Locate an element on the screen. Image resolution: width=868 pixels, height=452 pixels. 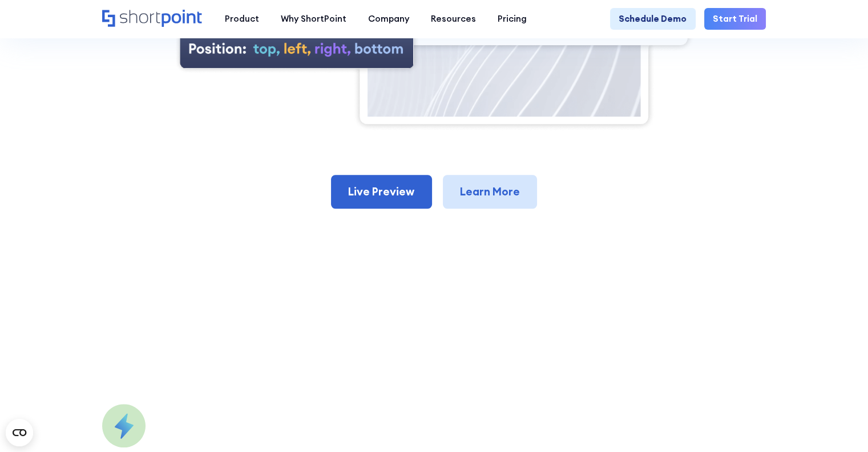
div: Why ShortPoint is located at coordinates (314, 18).